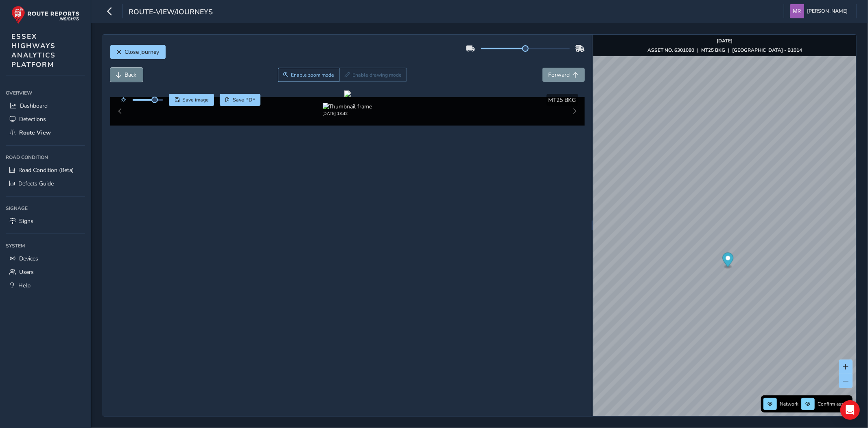 The image size is (868, 428). What do you see at coordinates (46, 158) in the screenshot?
I see `div: Road Condition` at bounding box center [46, 158].